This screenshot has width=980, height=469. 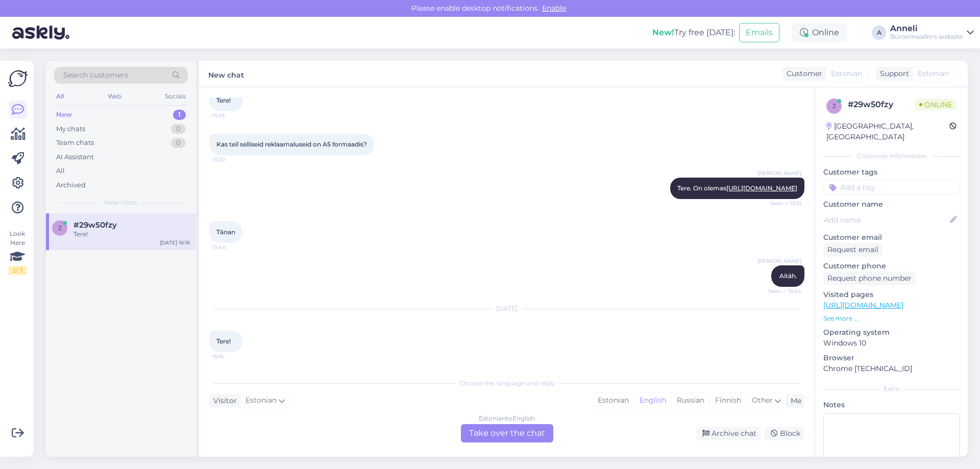 I want to click on div: Archive chat, so click(x=729, y=433).